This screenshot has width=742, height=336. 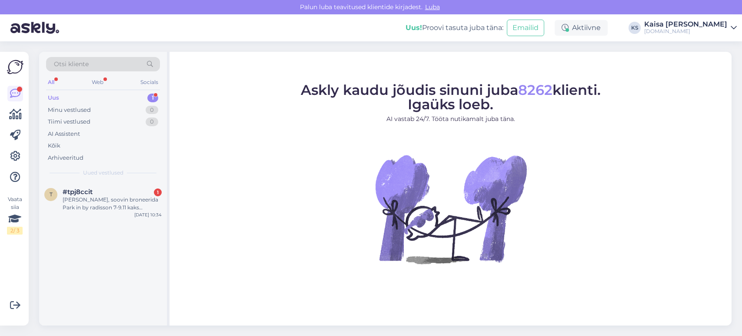 What do you see at coordinates (635, 28) in the screenshot?
I see `div: KS` at bounding box center [635, 28].